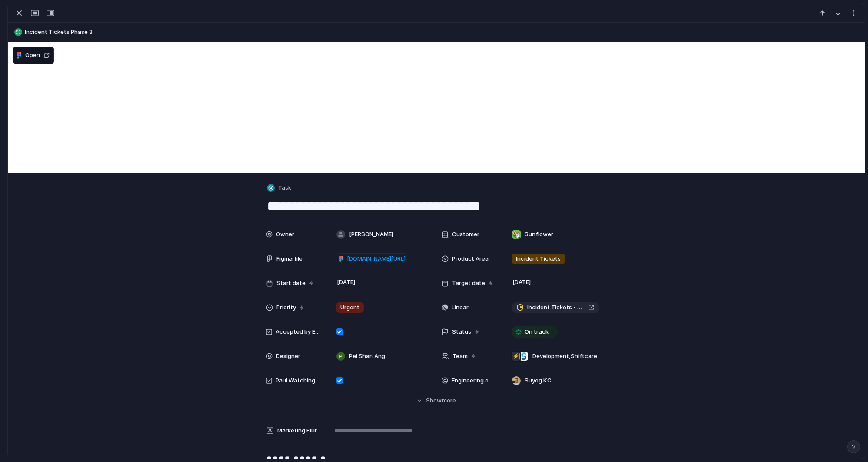  What do you see at coordinates (285, 234) in the screenshot?
I see `span: Owner` at bounding box center [285, 234].